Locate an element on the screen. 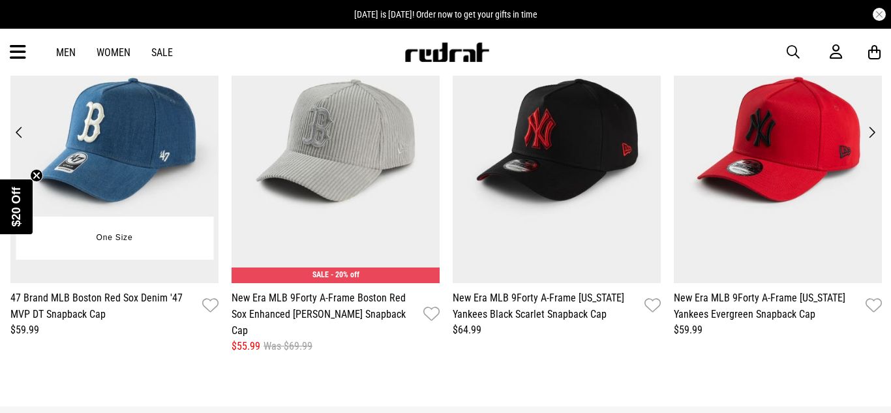 The image size is (891, 413). a: Women is located at coordinates (114, 52).